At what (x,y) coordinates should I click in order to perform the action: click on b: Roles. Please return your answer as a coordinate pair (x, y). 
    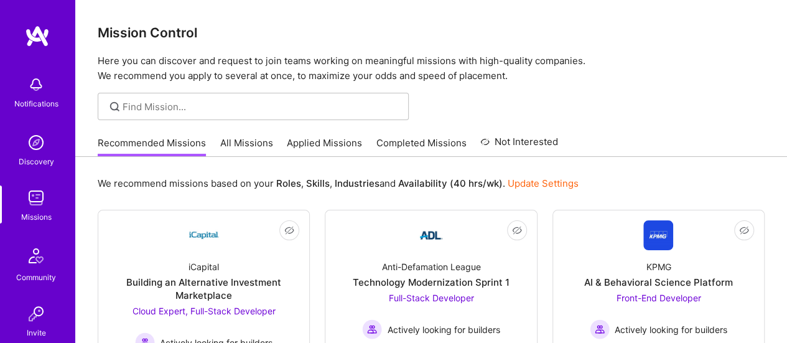
    Looking at the image, I should click on (289, 183).